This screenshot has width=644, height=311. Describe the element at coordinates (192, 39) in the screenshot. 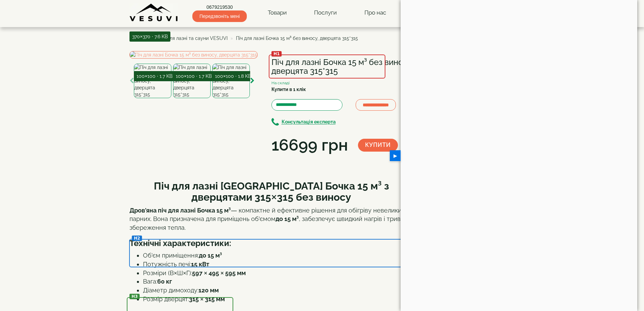

I see `a: Печі для лазні та сауни VESUVI` at that location.